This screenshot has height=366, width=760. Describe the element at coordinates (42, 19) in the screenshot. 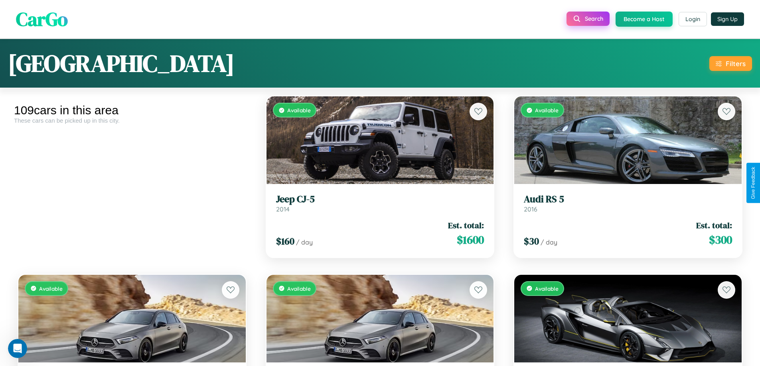

I see `span: CarGo` at that location.